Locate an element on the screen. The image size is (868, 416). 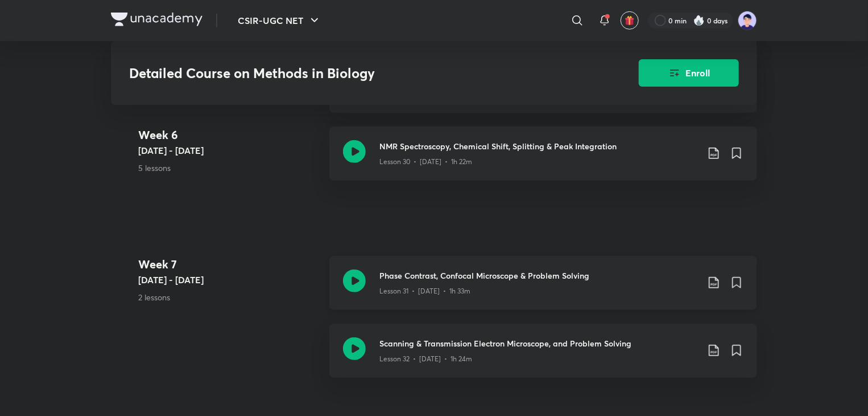
img: Company Logo is located at coordinates (156, 20).